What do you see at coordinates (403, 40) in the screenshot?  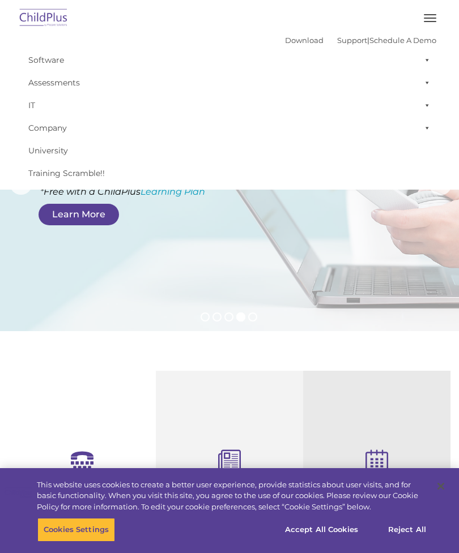 I see `a: Schedule A Demo` at bounding box center [403, 40].